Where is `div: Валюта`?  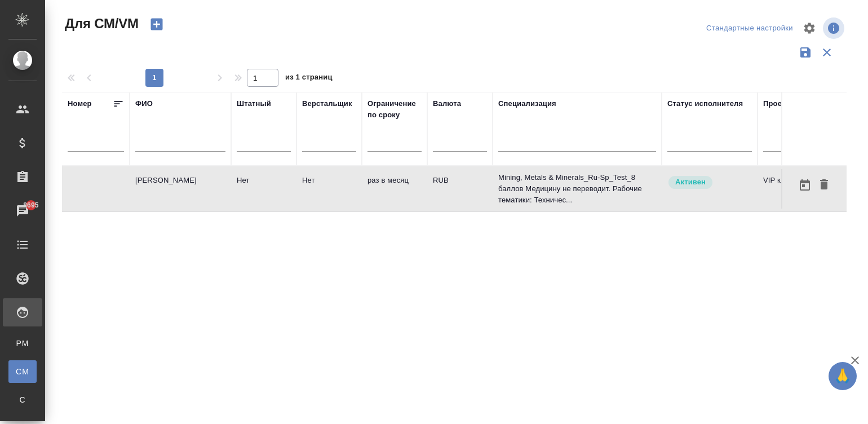
div: Валюта is located at coordinates (447, 104).